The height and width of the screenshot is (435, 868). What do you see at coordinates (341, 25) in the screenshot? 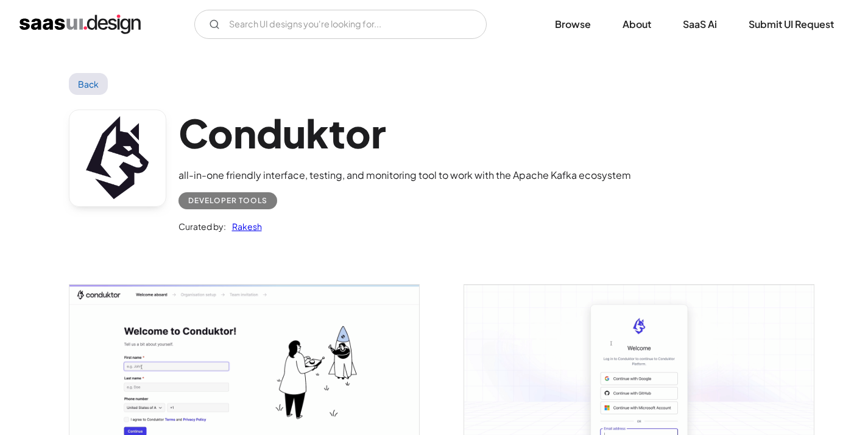
I see `input: Search UI designs you're looking for...` at bounding box center [341, 25].